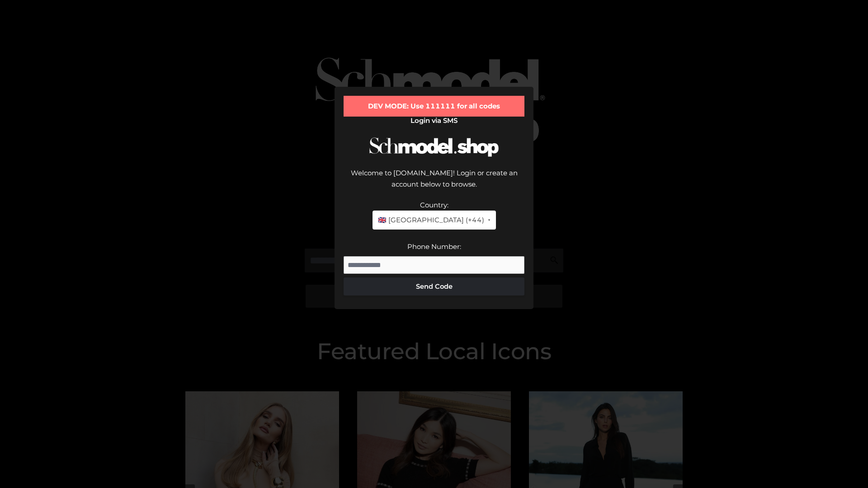 This screenshot has height=488, width=868. I want to click on div: DEV MODE: Use 111111 for all codes, so click(434, 106).